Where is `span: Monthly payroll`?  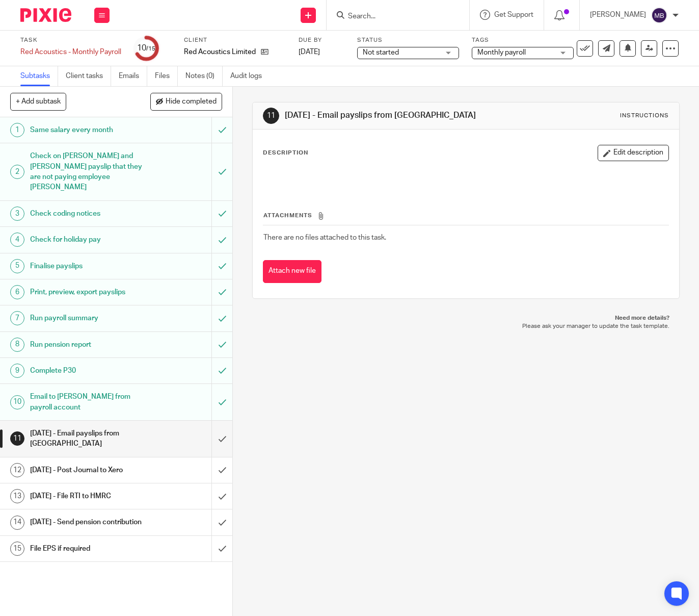
span: Monthly payroll is located at coordinates (501, 52).